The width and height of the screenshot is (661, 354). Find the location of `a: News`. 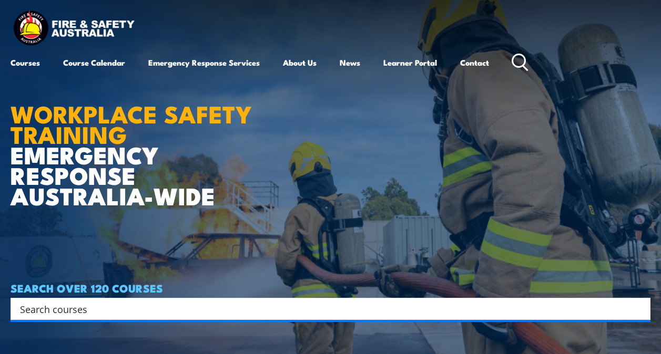

a: News is located at coordinates (350, 63).